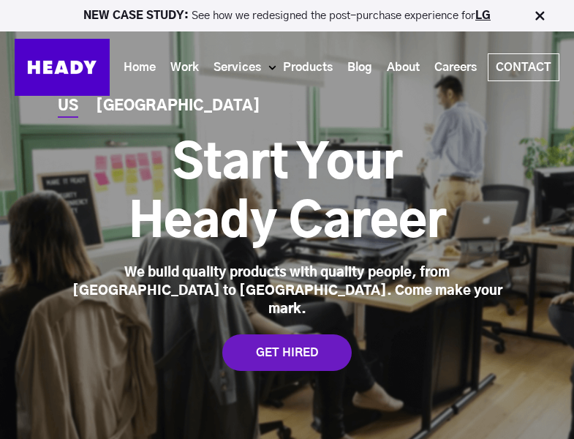 The width and height of the screenshot is (574, 439). Describe the element at coordinates (140, 67) in the screenshot. I see `a: Home` at that location.